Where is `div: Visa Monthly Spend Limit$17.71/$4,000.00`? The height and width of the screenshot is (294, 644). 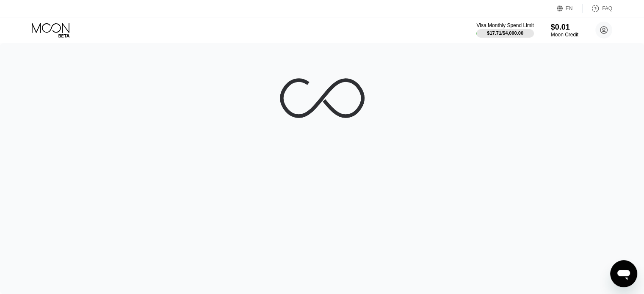 div: Visa Monthly Spend Limit$17.71/$4,000.00 is located at coordinates (505, 30).